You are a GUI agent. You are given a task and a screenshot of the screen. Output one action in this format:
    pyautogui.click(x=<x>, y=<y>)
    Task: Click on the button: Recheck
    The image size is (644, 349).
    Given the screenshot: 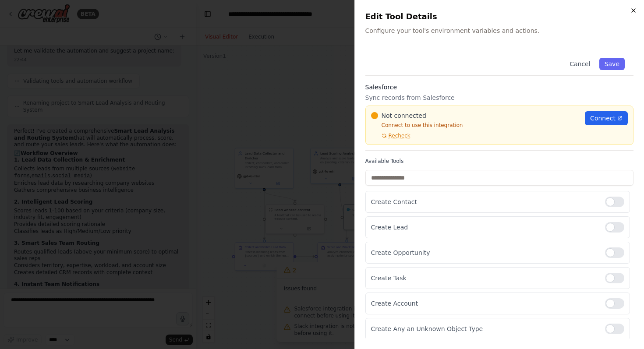 What is the action you would take?
    pyautogui.click(x=391, y=136)
    